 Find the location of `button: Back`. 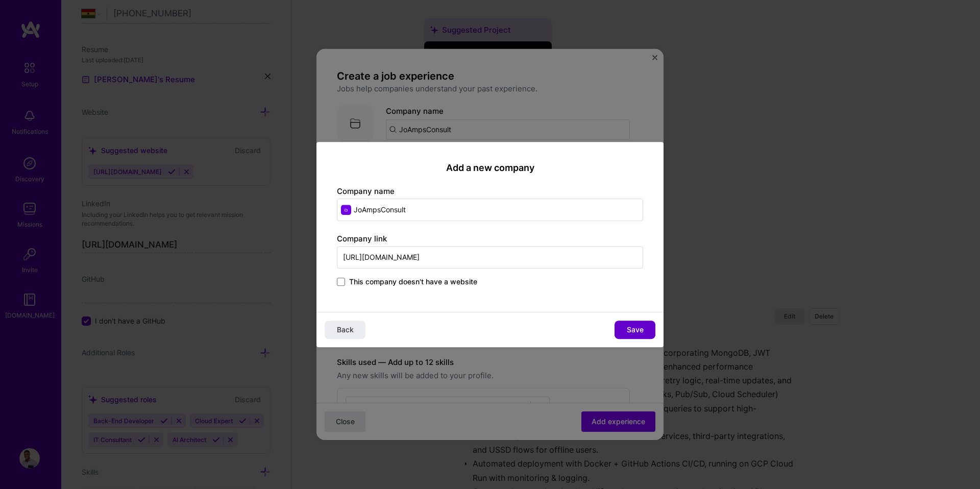

button: Back is located at coordinates (345, 330).